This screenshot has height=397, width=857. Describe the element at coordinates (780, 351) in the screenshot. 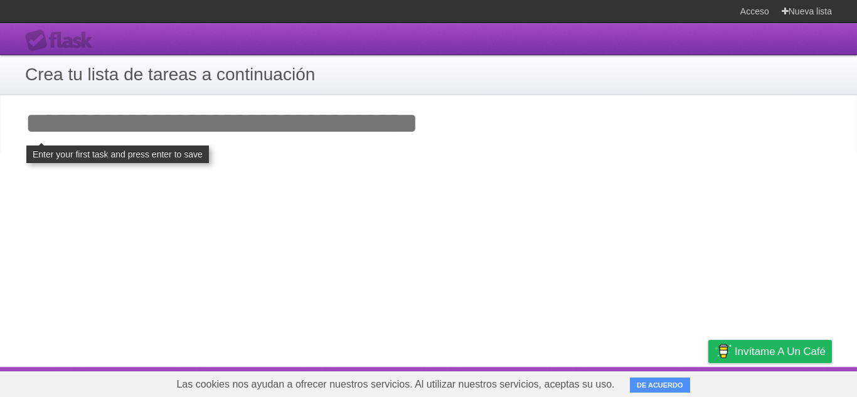

I see `font: Invítame a un café` at that location.